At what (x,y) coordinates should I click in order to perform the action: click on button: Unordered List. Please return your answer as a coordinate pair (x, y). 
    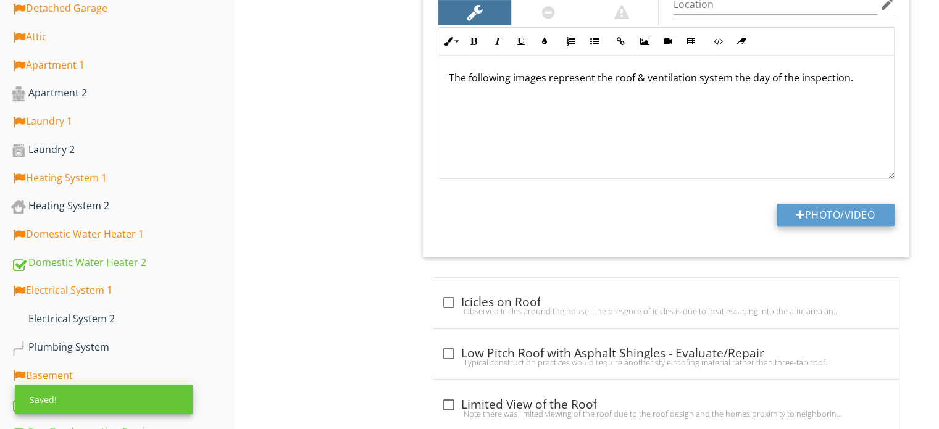
    Looking at the image, I should click on (594, 41).